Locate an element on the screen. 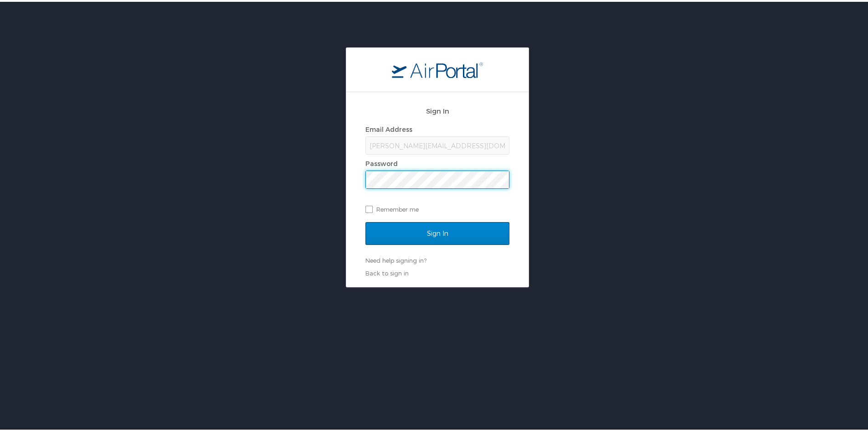 This screenshot has height=431, width=868. label: Email Address is located at coordinates (389, 127).